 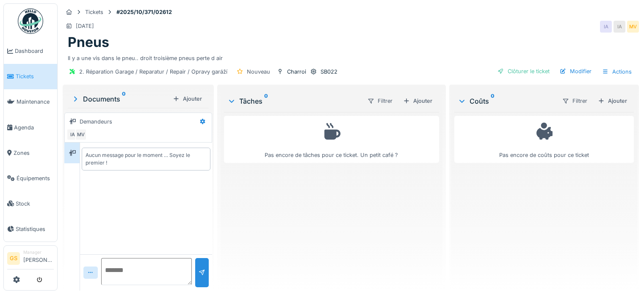 What do you see at coordinates (31, 153) in the screenshot?
I see `a: Zones` at bounding box center [31, 153].